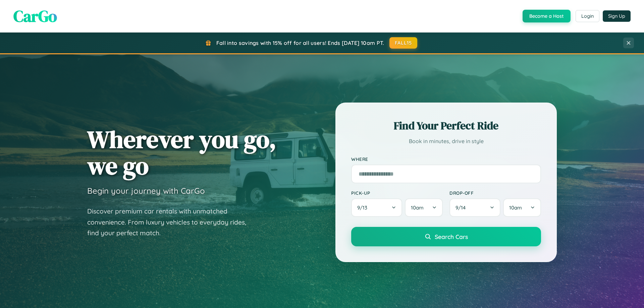 This screenshot has height=308, width=644. I want to click on p: Book in minutes, drive in style, so click(446, 141).